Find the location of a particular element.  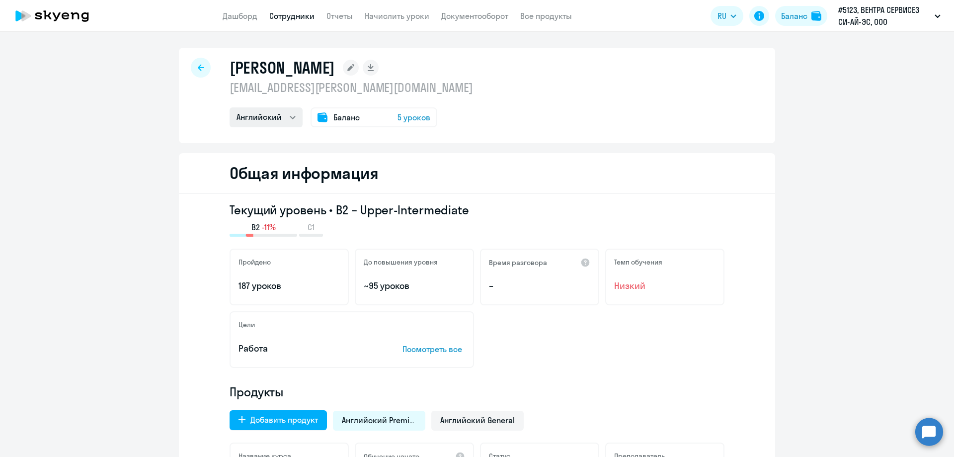

h5: Пройдено is located at coordinates (254, 262).